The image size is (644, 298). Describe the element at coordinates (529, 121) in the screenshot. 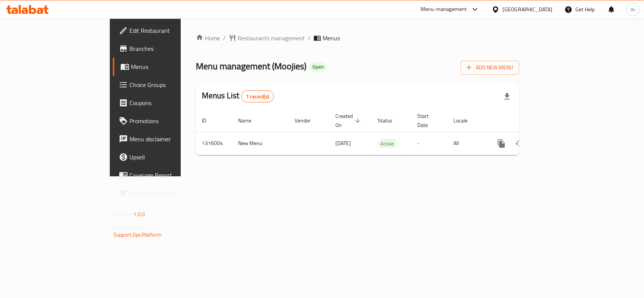

I see `th: Actions` at that location.